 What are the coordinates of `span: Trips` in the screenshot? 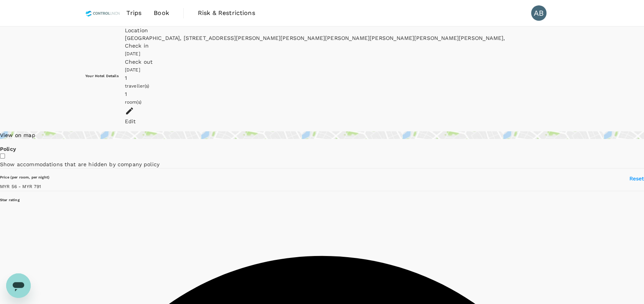 It's located at (134, 13).